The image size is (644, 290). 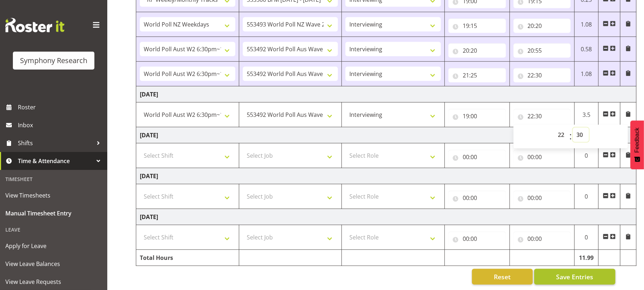 What do you see at coordinates (53, 229) in the screenshot?
I see `div: Leave` at bounding box center [53, 229].